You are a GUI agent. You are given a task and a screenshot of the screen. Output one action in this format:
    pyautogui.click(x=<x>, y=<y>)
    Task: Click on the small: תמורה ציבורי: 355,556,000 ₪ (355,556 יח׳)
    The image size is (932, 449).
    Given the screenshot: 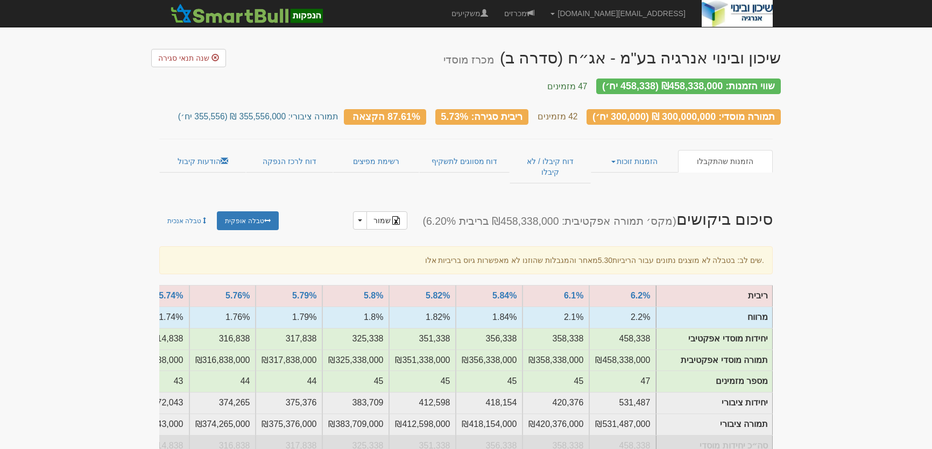 What is the action you would take?
    pyautogui.click(x=258, y=116)
    